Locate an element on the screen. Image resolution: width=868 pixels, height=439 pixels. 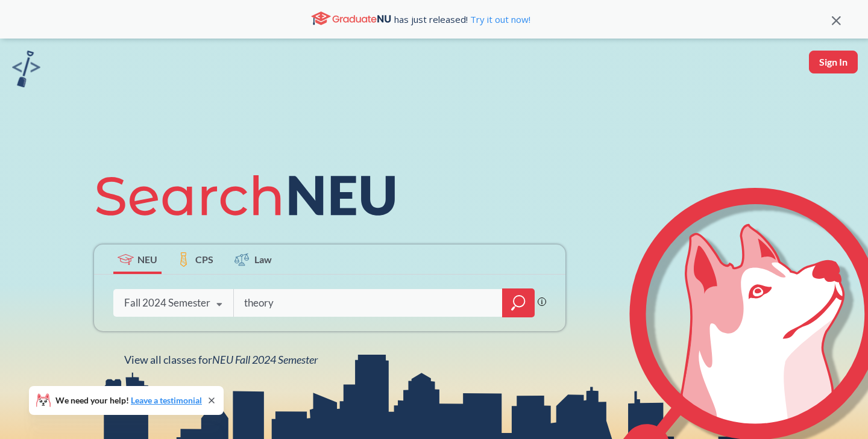
div: Fall 2024 Semester is located at coordinates (167, 303).